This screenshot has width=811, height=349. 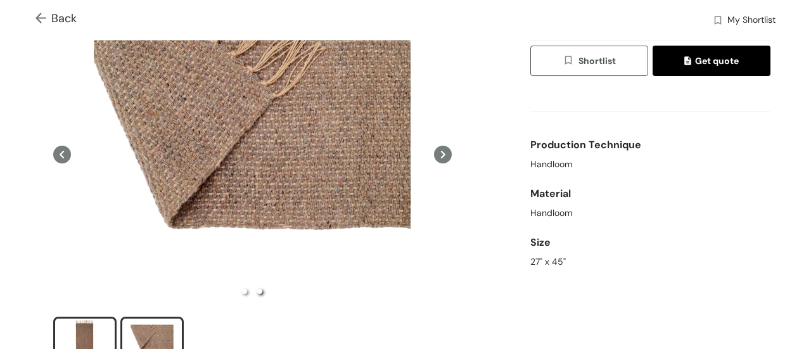 I want to click on div: Production Technique, so click(x=650, y=145).